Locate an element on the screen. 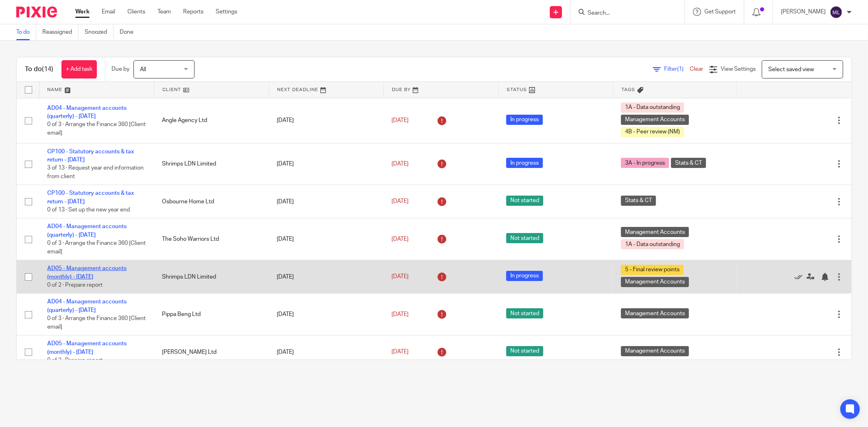 Image resolution: width=868 pixels, height=427 pixels. span: 4B - Peer review (NM) is located at coordinates (652, 132).